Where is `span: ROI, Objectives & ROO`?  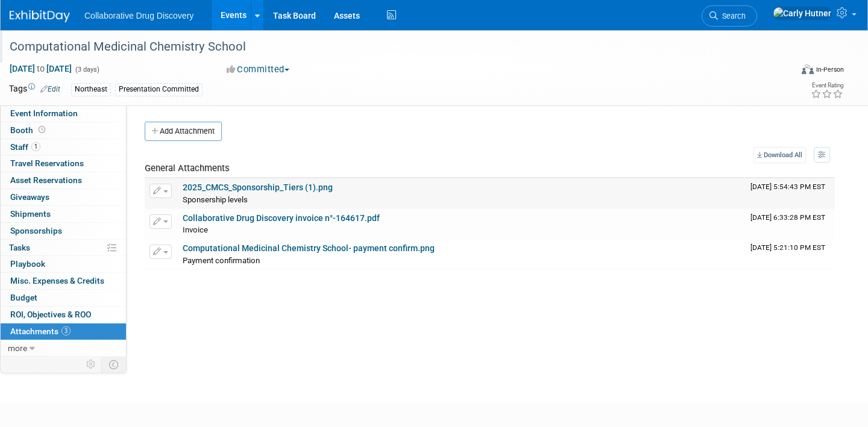 span: ROI, Objectives & ROO is located at coordinates (51, 314).